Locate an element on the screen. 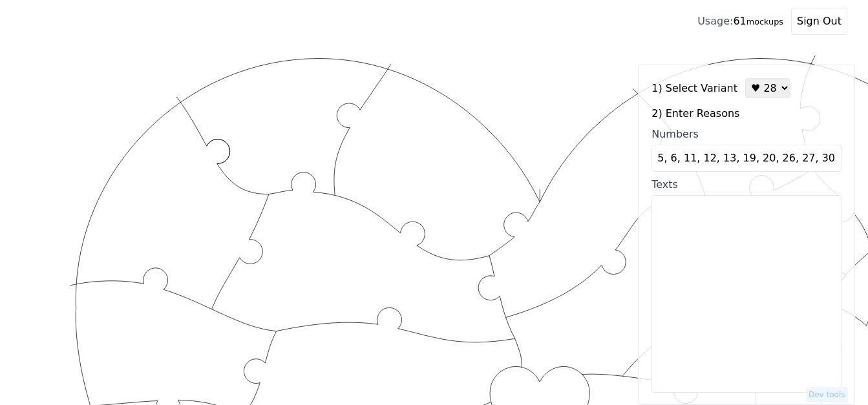 This screenshot has height=405, width=868. button: Sign Out is located at coordinates (819, 22).